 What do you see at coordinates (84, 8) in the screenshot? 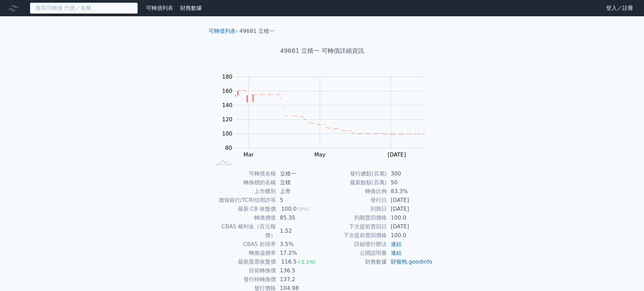
I see `input: 搜尋可轉債 代號／名稱` at bounding box center [84, 8].